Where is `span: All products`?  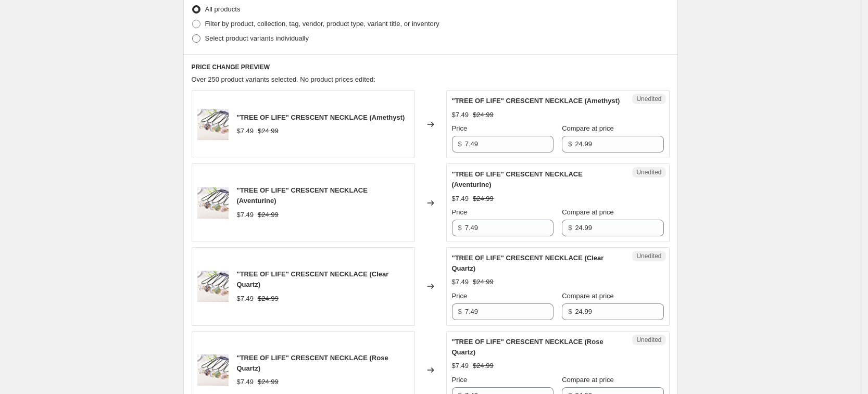 span: All products is located at coordinates (223, 9).